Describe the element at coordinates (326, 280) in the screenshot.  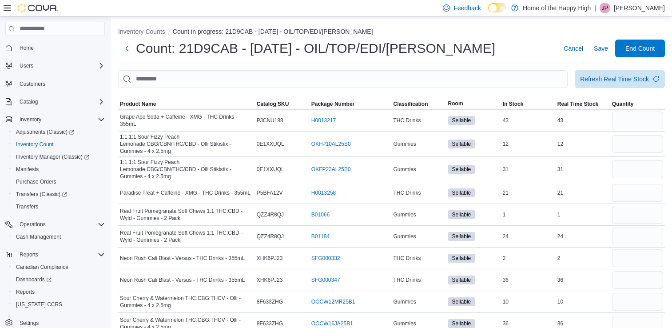
I see `a: SFG000347` at that location.